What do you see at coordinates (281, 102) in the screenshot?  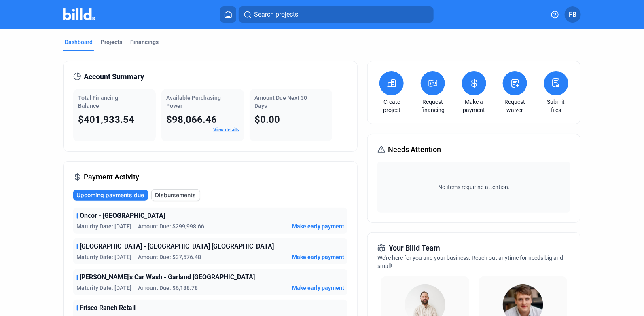 I see `span: Amount Due Next 30 Days` at bounding box center [281, 102].